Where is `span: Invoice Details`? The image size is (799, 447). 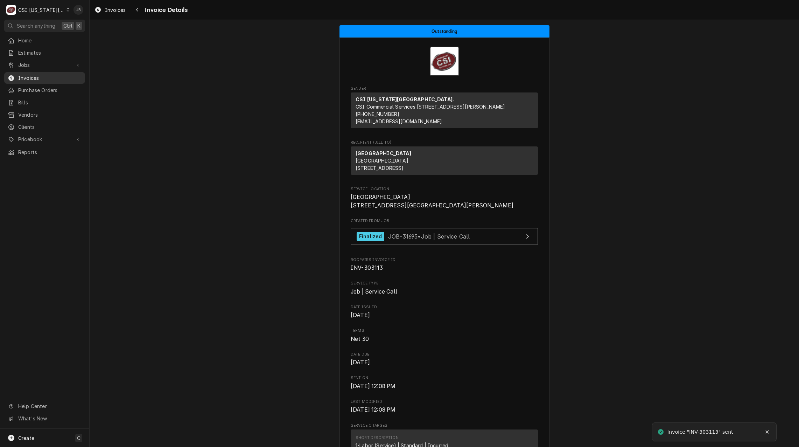 span: Invoice Details is located at coordinates (165, 10).